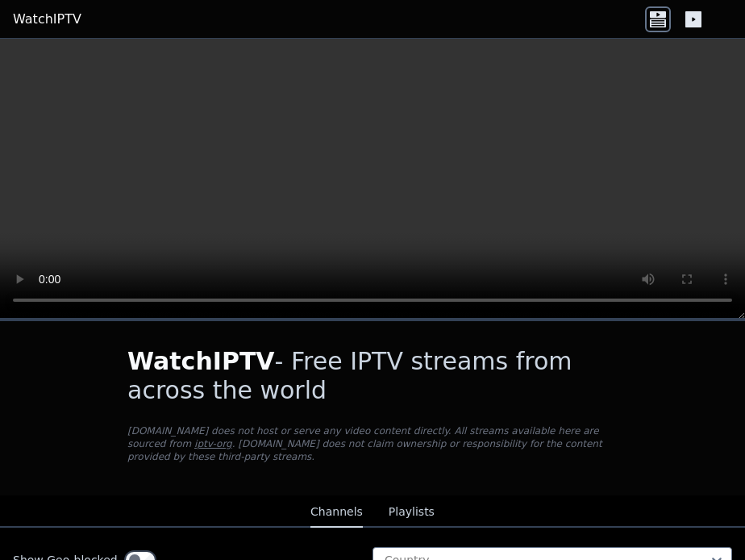 This screenshot has height=560, width=745. I want to click on a: iptv-org, so click(213, 444).